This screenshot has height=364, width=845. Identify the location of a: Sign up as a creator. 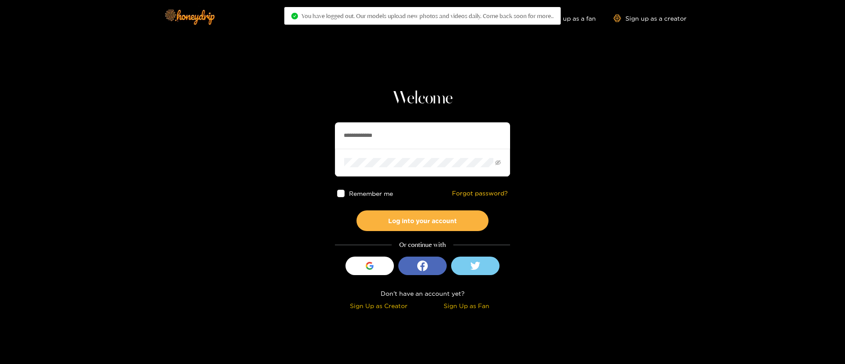
(650, 18).